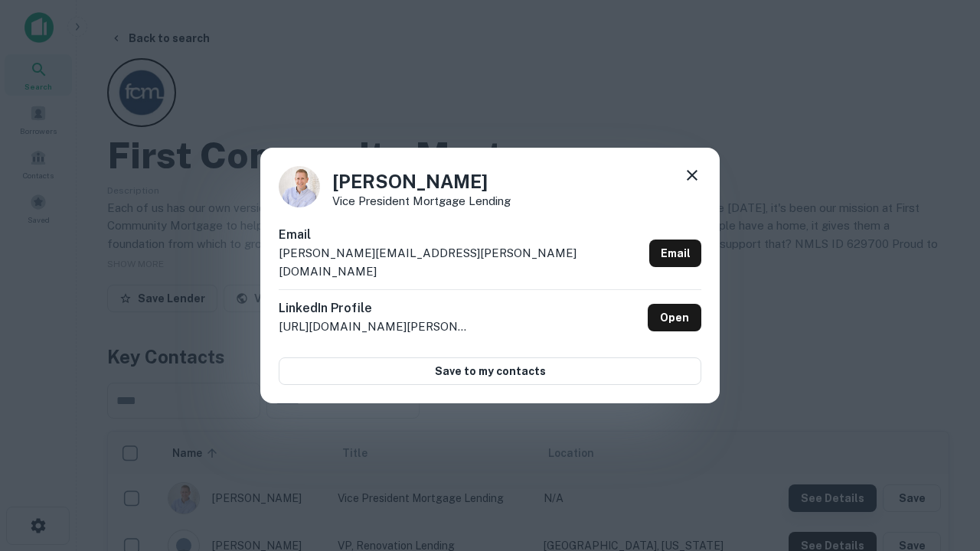 Image resolution: width=980 pixels, height=551 pixels. I want to click on a: Email, so click(675, 253).